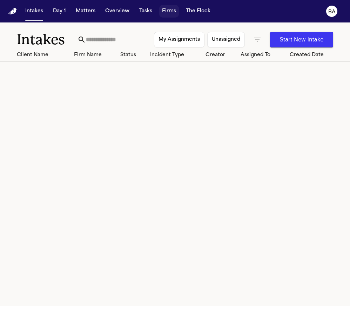 This screenshot has width=350, height=328. I want to click on img: Finch Logo, so click(13, 11).